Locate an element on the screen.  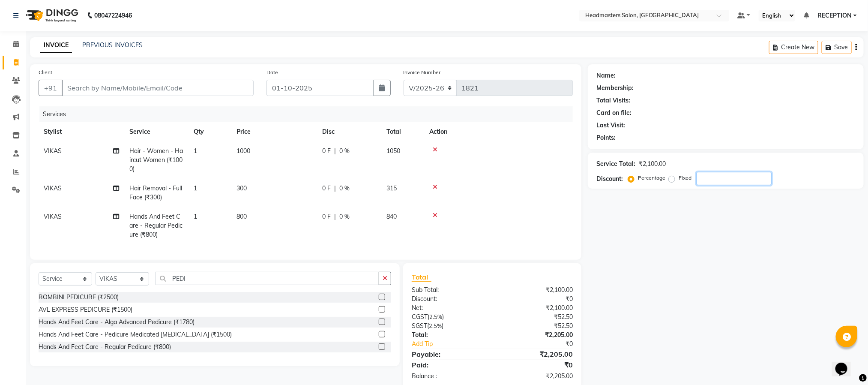
label: Client is located at coordinates (46, 72).